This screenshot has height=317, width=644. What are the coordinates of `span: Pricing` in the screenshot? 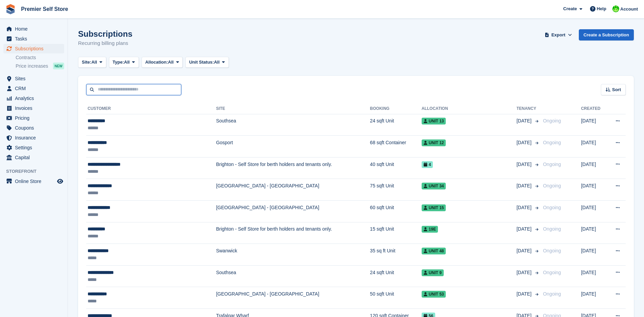 It's located at (35, 118).